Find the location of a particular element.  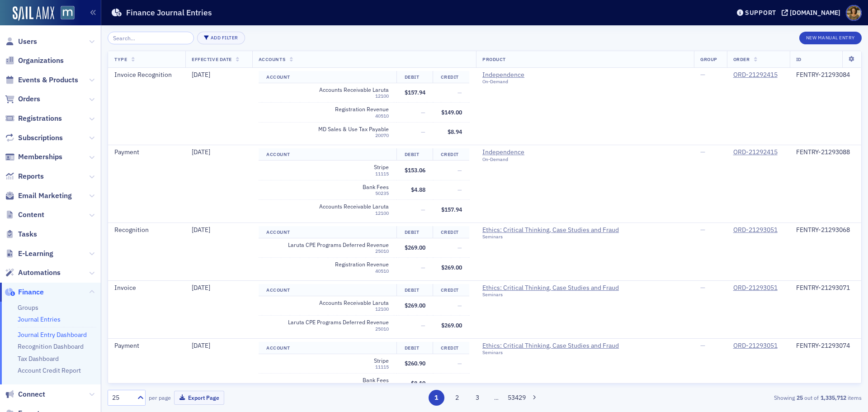

a: Groups is located at coordinates (28, 307).